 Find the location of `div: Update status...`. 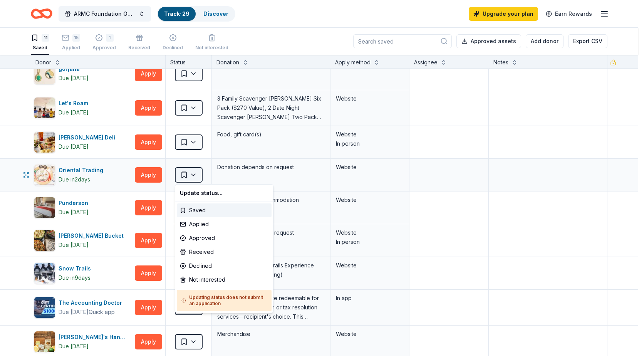

div: Update status... is located at coordinates (224, 193).